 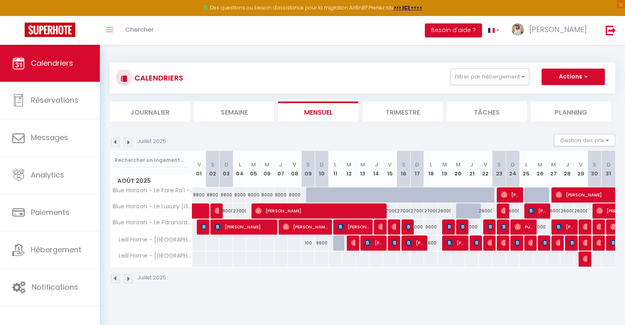 What do you see at coordinates (318, 111) in the screenshot?
I see `li: Mensuel` at bounding box center [318, 111].